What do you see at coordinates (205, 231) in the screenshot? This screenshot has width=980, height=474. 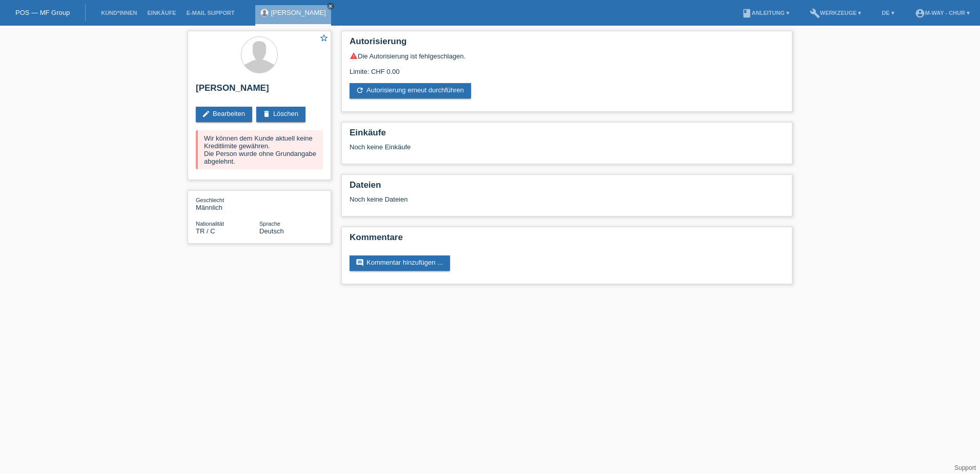 I see `span: Türkei / C / 17.02.1980` at bounding box center [205, 231].